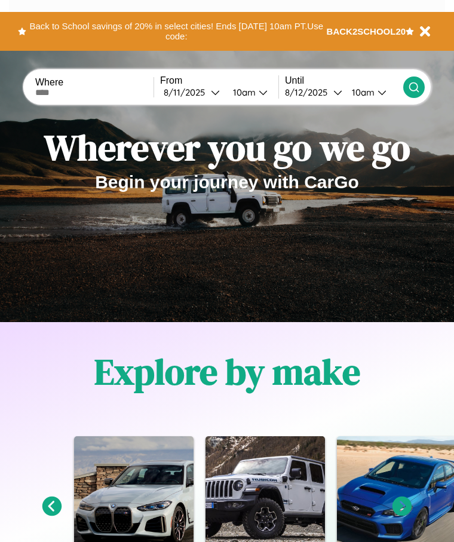  I want to click on div: 8 / 11 / 2025, so click(187, 92).